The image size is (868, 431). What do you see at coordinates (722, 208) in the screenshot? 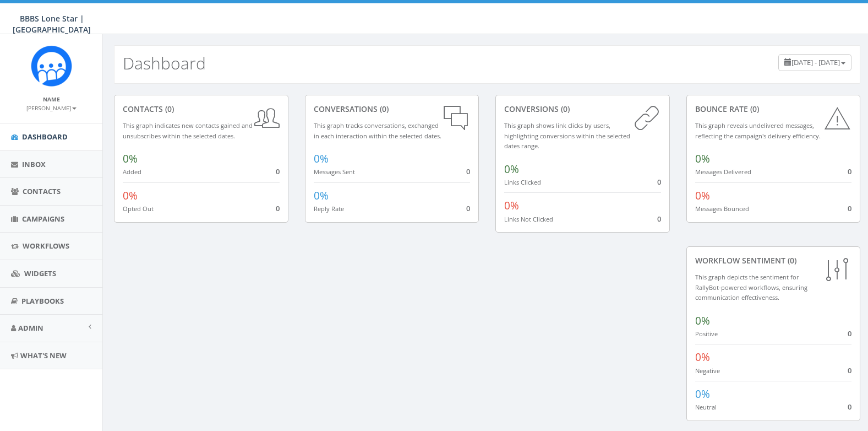
I see `small: Messages Bounced` at bounding box center [722, 208].